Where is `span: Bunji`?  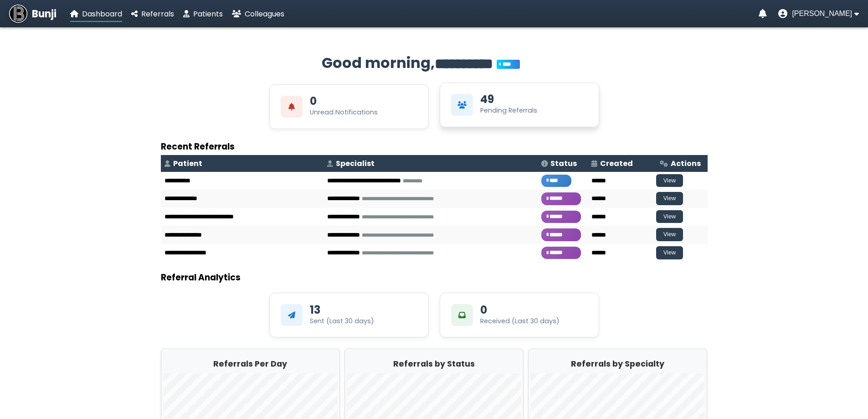
span: Bunji is located at coordinates (44, 14).